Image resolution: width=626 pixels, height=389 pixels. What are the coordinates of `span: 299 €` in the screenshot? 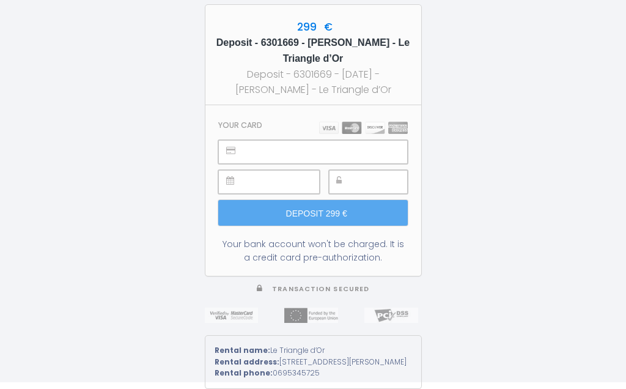 It's located at (313, 27).